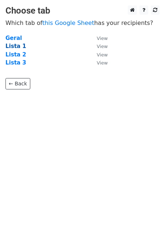 This screenshot has height=232, width=165. Describe the element at coordinates (16, 55) in the screenshot. I see `a: Lista 2` at that location.